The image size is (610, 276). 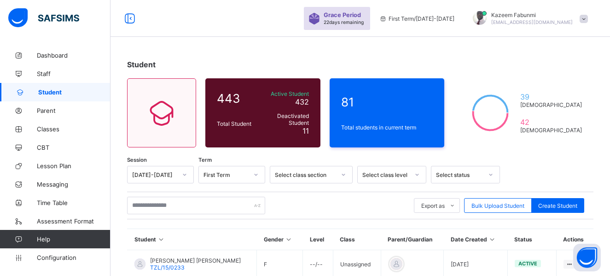 I want to click on div: KazeemFabunmi, so click(x=528, y=18).